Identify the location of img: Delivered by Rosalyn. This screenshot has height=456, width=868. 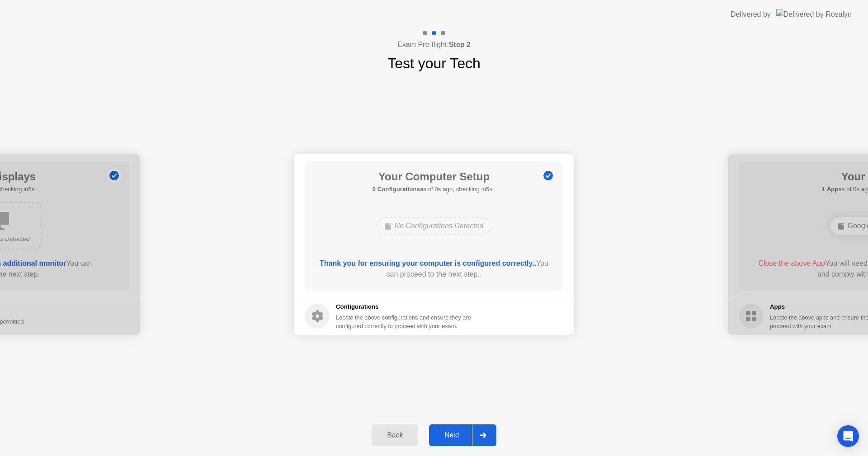
(814, 14).